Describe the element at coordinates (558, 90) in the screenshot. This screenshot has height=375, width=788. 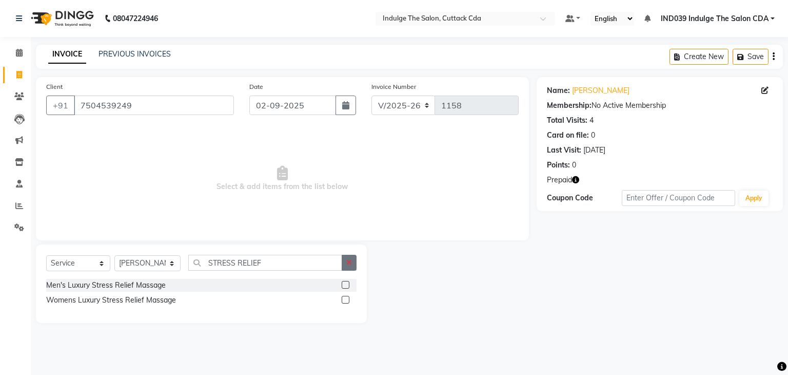
I see `div: Name:` at that location.